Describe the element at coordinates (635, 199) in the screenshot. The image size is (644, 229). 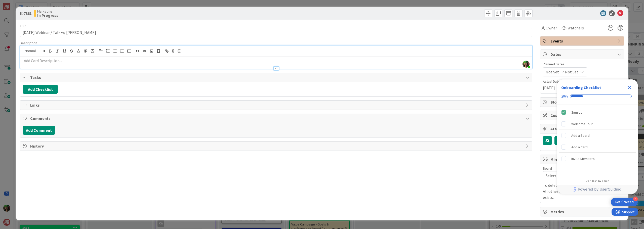
I see `div: 4` at that location.